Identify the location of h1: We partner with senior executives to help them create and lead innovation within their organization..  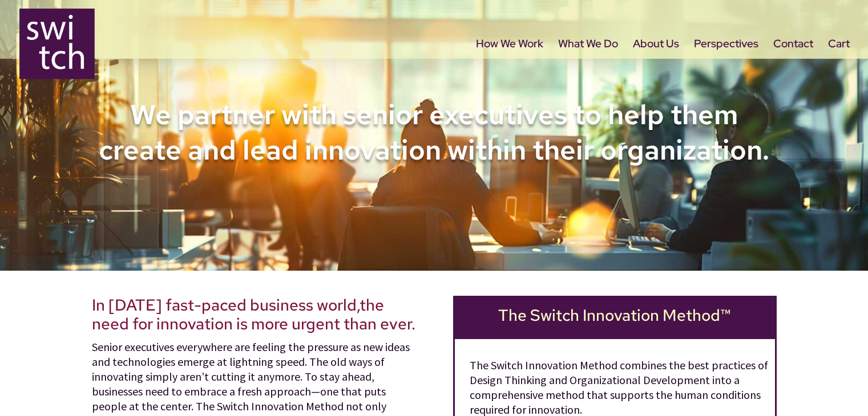
(434, 135).